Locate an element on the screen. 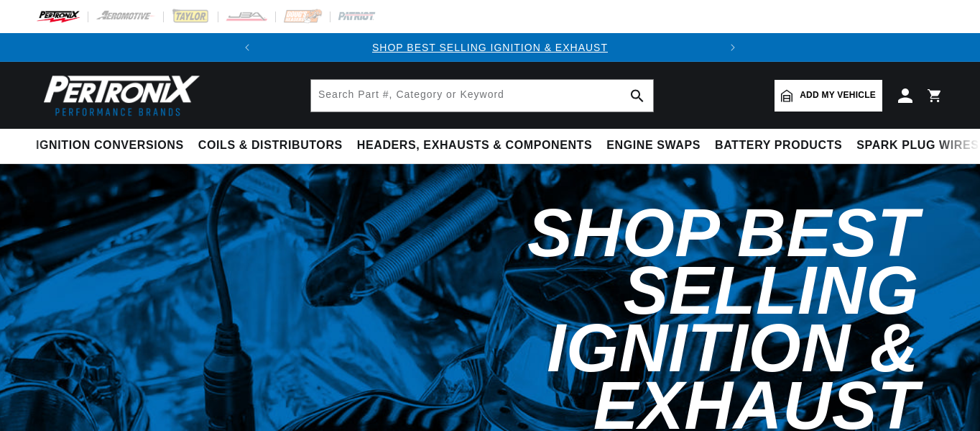 This screenshot has height=431, width=980. button: search button is located at coordinates (638, 96).